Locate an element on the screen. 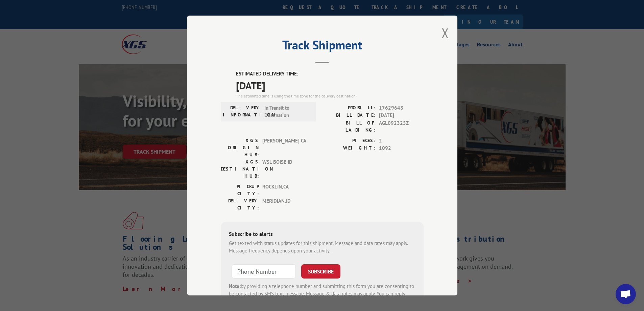 This screenshot has width=644, height=311. label: PIECES: is located at coordinates (349, 141).